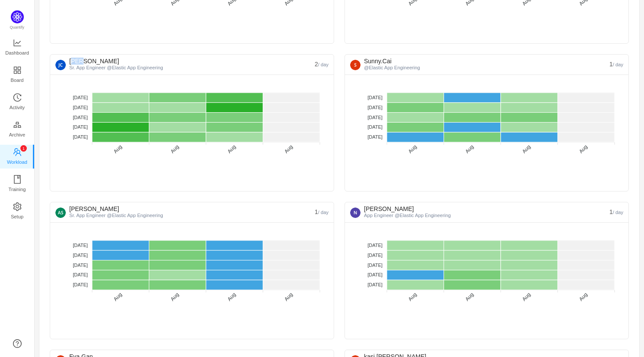 The image size is (644, 357). Describe the element at coordinates (17, 157) in the screenshot. I see `a: icon: teamWorkload` at that location.